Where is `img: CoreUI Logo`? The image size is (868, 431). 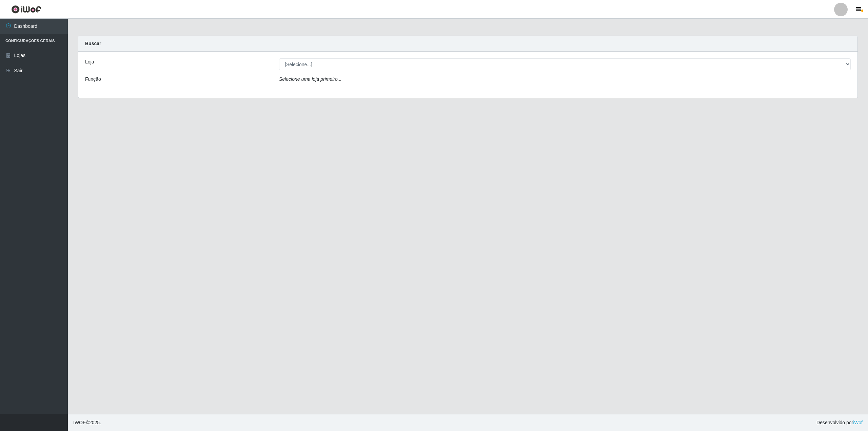 img: CoreUI Logo is located at coordinates (26, 9).